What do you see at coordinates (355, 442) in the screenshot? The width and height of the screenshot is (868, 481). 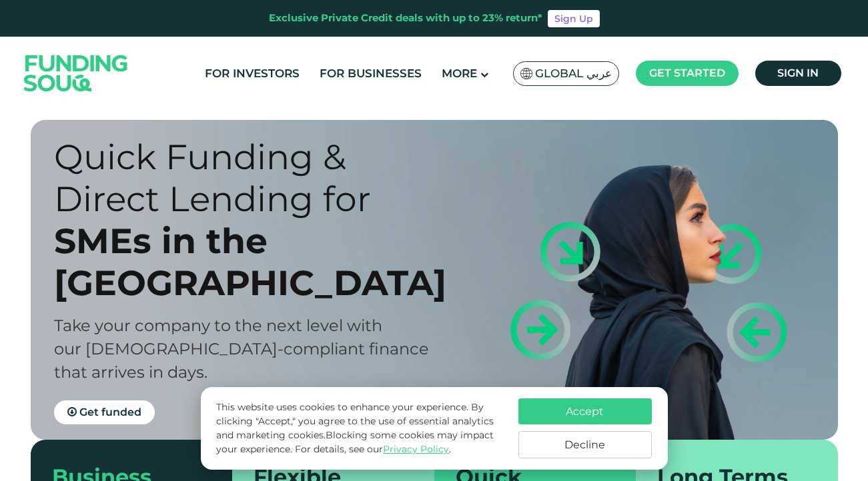 I see `span: Blocking some cookies may impact your experience.` at bounding box center [355, 442].